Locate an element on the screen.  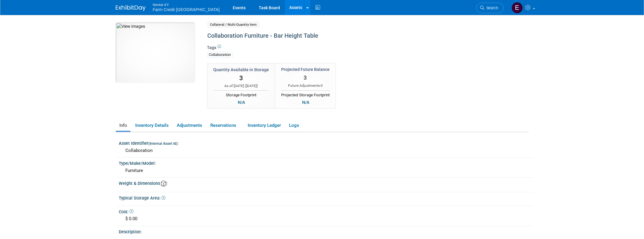
div: Storage Footprint is located at coordinates (241, 94).